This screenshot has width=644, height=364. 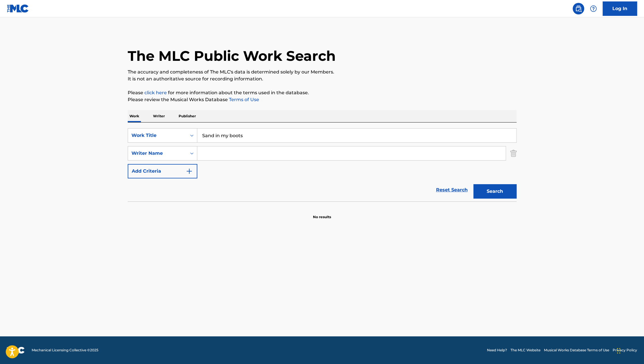 What do you see at coordinates (576, 350) in the screenshot?
I see `a: Musical Works Database Terms of Use` at bounding box center [576, 350].